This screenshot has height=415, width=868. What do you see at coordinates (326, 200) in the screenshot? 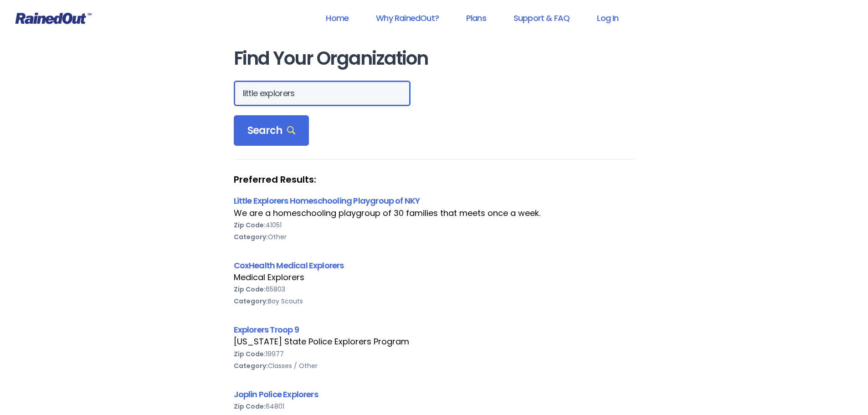
I see `a: Little Explorers Homeschooling Playgroup of NKY` at bounding box center [326, 200].